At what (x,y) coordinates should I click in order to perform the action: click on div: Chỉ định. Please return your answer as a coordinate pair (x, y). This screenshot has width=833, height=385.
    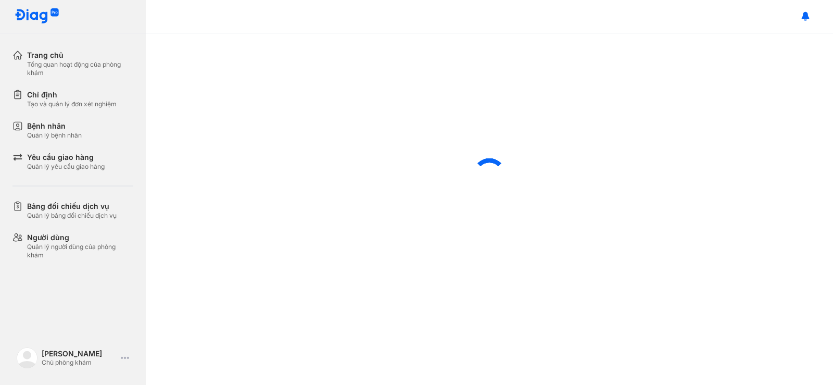
    Looking at the image, I should click on (72, 95).